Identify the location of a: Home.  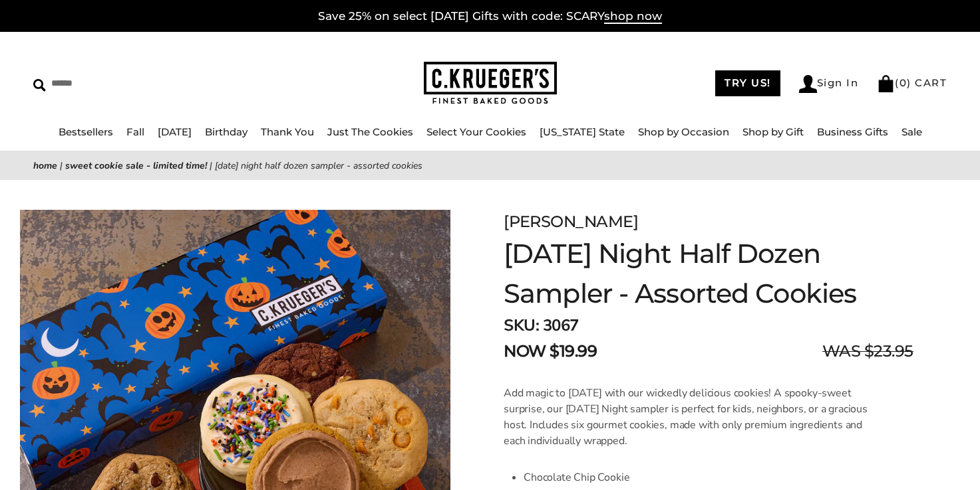
(45, 165).